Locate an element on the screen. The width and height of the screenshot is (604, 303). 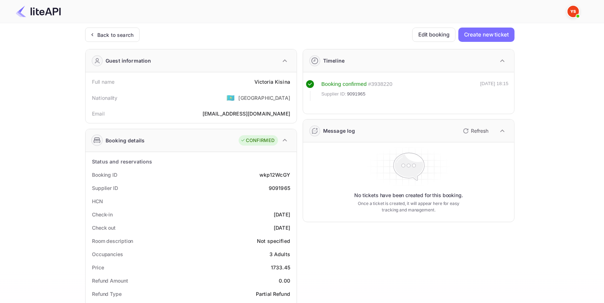
button: Refresh is located at coordinates (475, 131).